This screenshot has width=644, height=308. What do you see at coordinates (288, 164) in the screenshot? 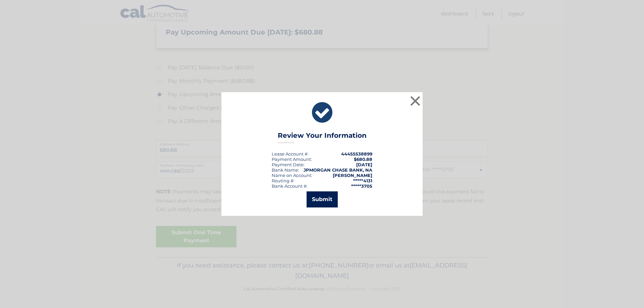
I see `span: Payment Date` at bounding box center [288, 164].